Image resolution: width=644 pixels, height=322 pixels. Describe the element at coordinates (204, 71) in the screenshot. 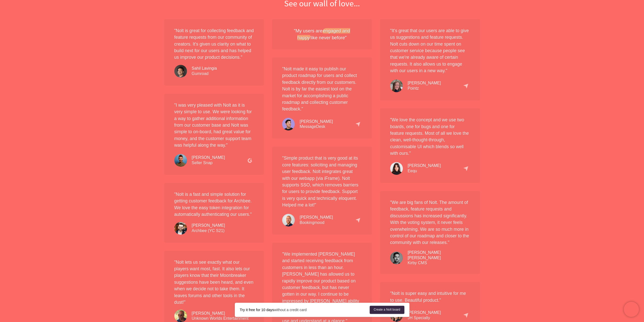

I see `div: Gumroad` at that location.